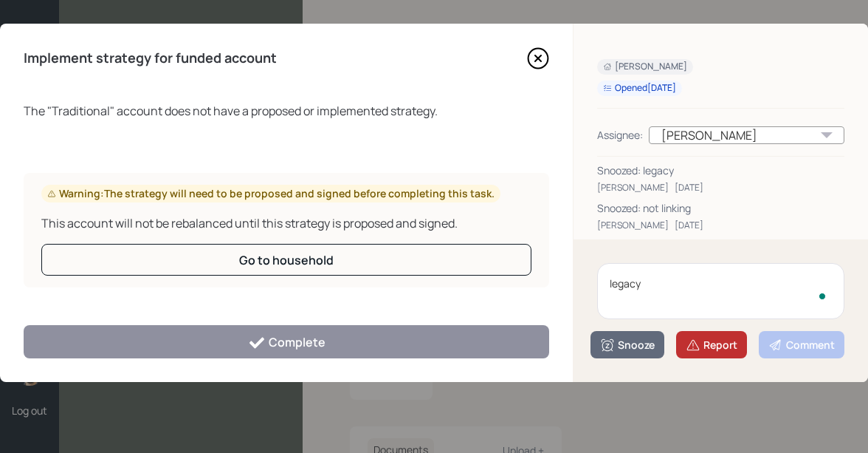 The height and width of the screenshot is (453, 868). Describe the element at coordinates (801, 345) in the screenshot. I see `div: Comment` at that location.